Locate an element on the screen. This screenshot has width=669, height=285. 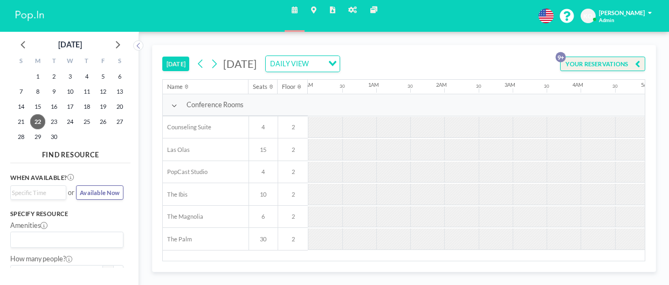
div: 3AM is located at coordinates (510, 85).